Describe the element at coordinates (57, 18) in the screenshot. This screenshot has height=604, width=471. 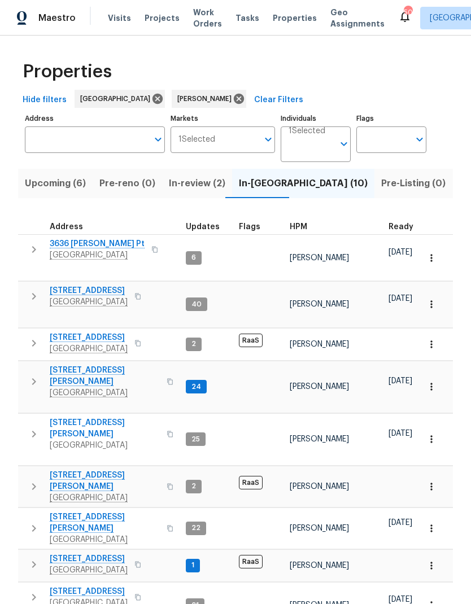
I see `span: Maestro` at that location.